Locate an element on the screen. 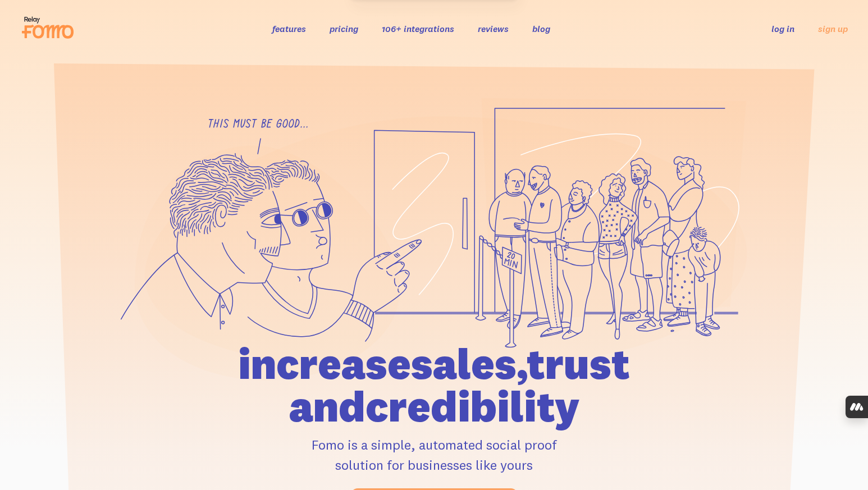 This screenshot has height=490, width=868. a: 106+ integrations is located at coordinates (417, 29).